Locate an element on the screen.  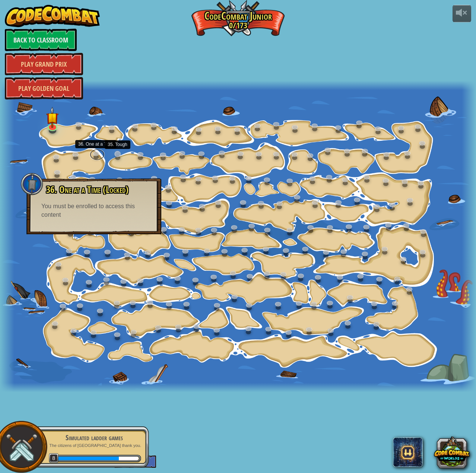
img: CodeCombat - Learn how to code by playing a game is located at coordinates (53, 16).